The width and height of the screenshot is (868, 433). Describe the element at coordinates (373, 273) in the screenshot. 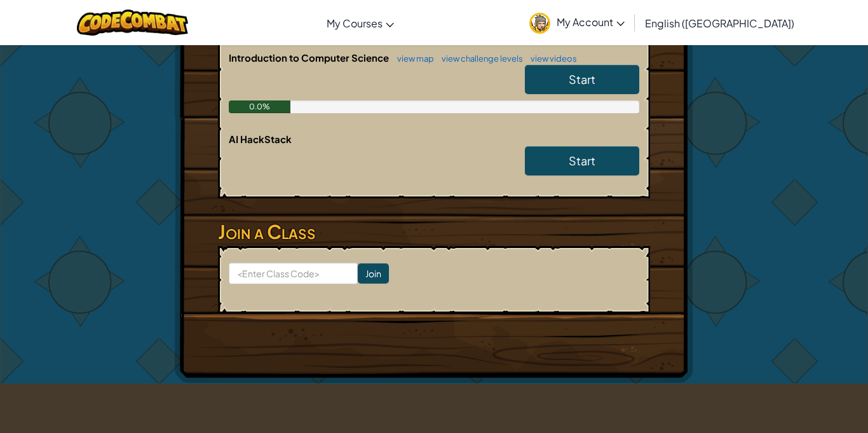

I see `input: Join` at that location.